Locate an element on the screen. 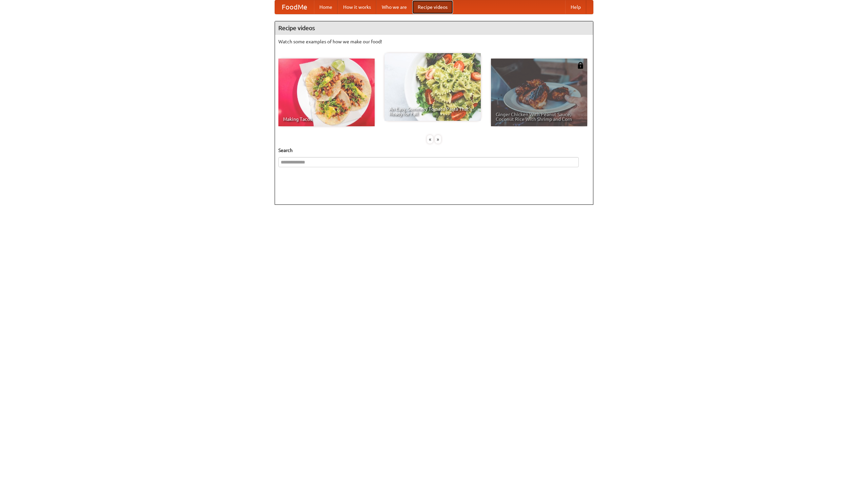  a: Help is located at coordinates (576, 7).